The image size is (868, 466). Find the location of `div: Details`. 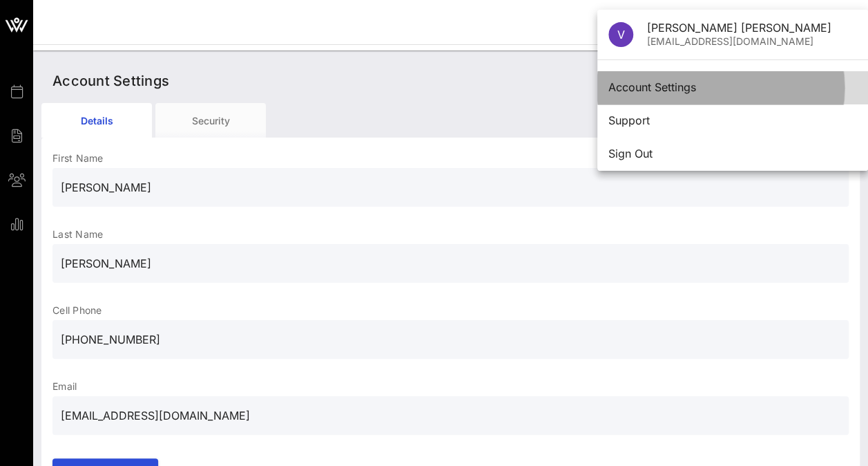

div: Details is located at coordinates (96, 120).